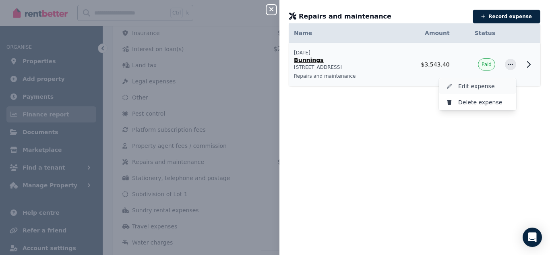  What do you see at coordinates (343, 76) in the screenshot?
I see `p: Repairs and maintenance` at bounding box center [343, 76].